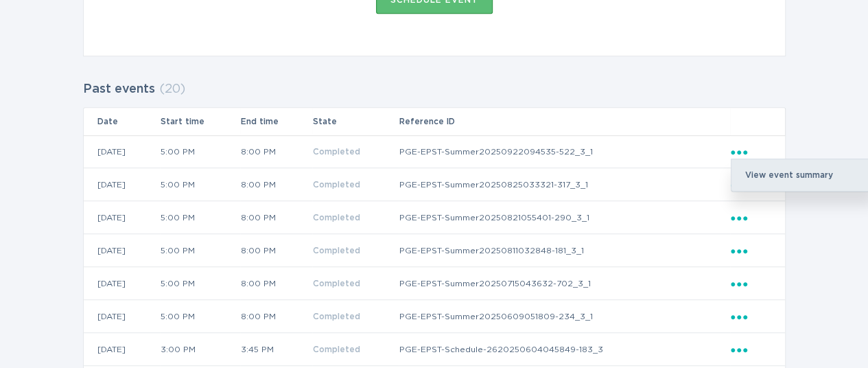 The height and width of the screenshot is (368, 868). What do you see at coordinates (122, 122) in the screenshot?
I see `th: Date` at bounding box center [122, 122].